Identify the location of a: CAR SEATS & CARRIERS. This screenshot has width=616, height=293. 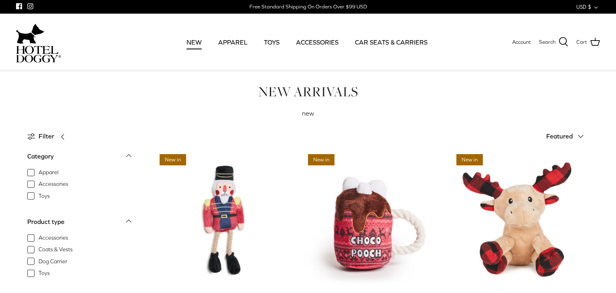
(391, 42).